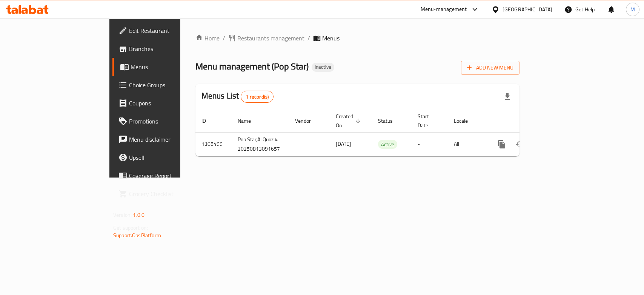  I want to click on span: Menu management ( Pop Star ), so click(252, 66).